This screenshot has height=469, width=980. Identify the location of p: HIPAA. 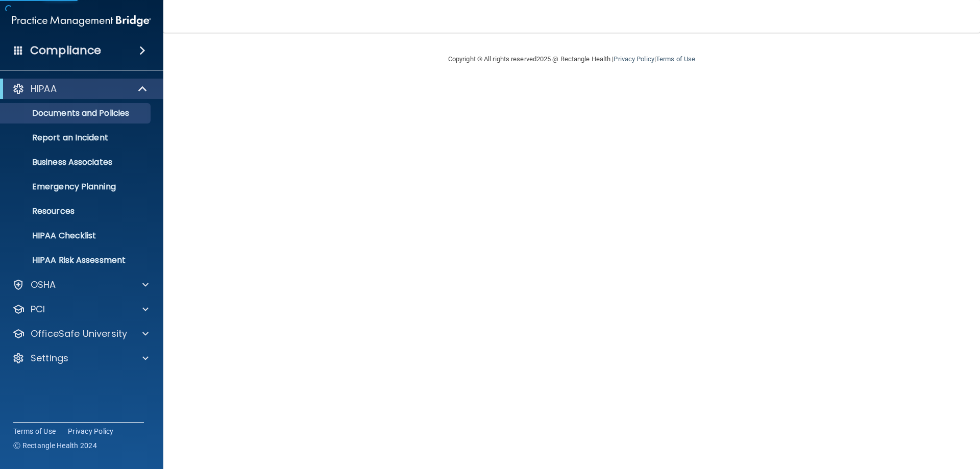
(44, 88).